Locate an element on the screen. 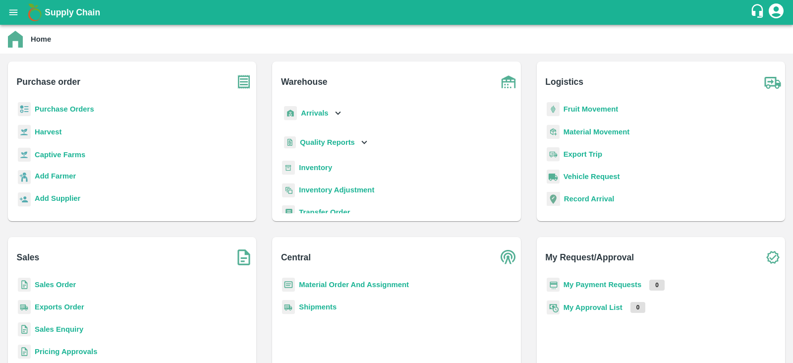  div: customer-support is located at coordinates (759, 12).